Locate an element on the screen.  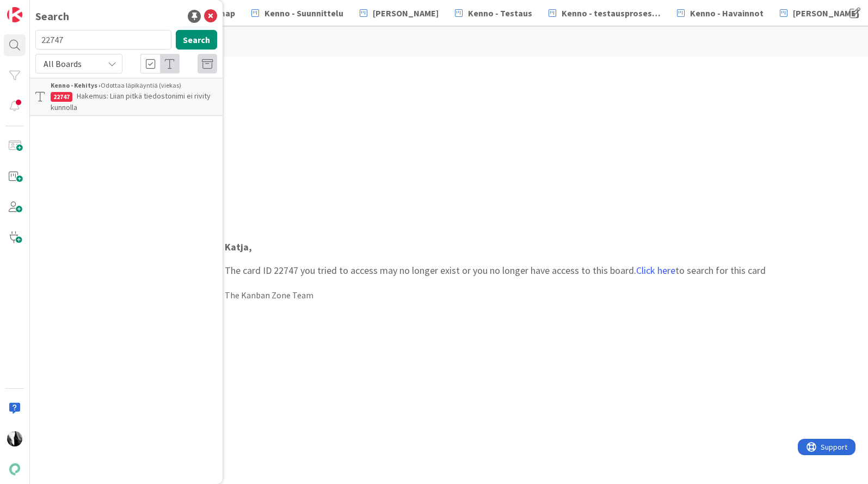
span: Kenno - Havainnot is located at coordinates (727, 13).